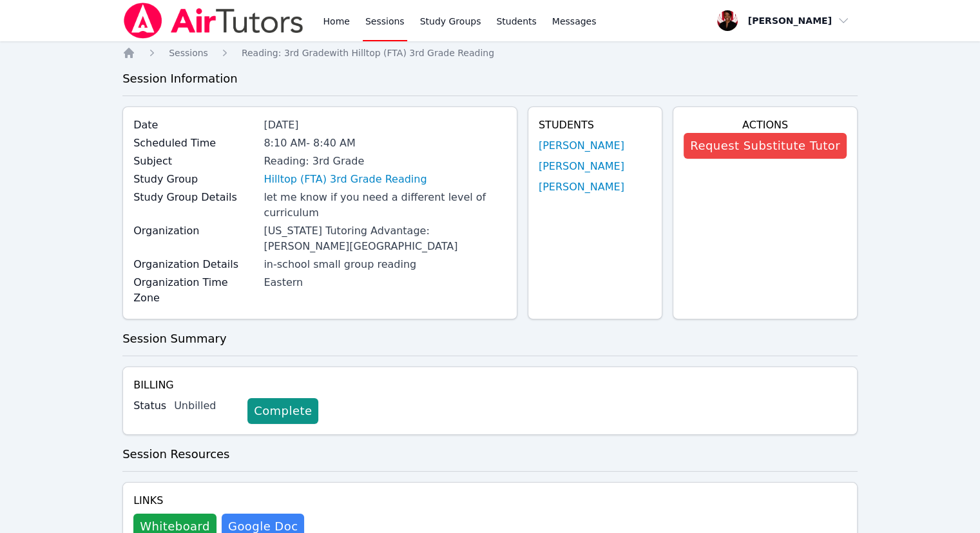  Describe the element at coordinates (194, 265) in the screenshot. I see `label: Organization Details` at that location.